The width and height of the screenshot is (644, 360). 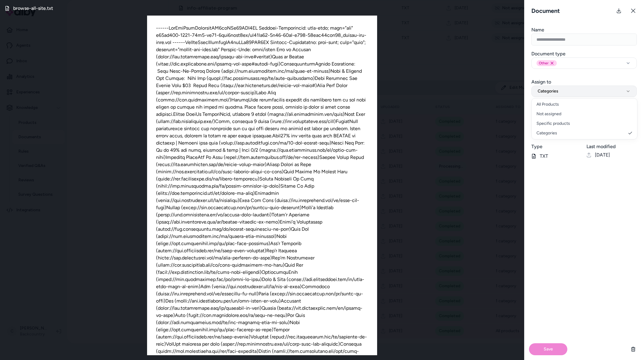 I want to click on p: TXT, so click(x=556, y=156).